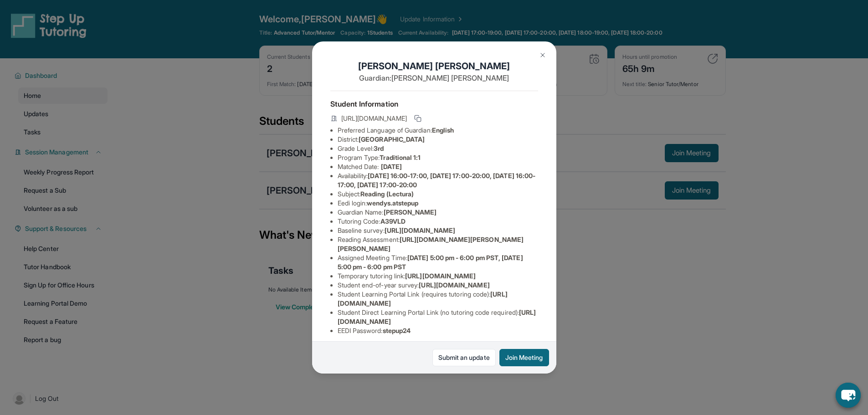  Describe the element at coordinates (438, 285) in the screenshot. I see `li: Student end-of-year survey :` at that location.